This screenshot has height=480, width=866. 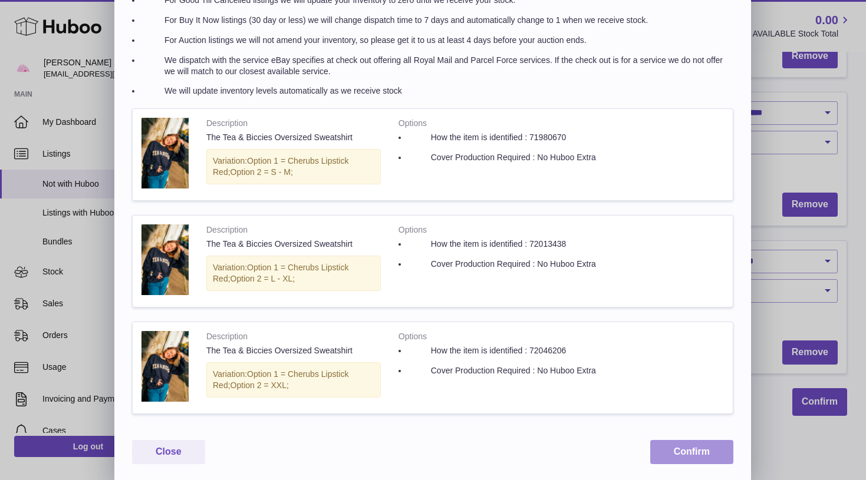 I want to click on button: Close, so click(x=169, y=452).